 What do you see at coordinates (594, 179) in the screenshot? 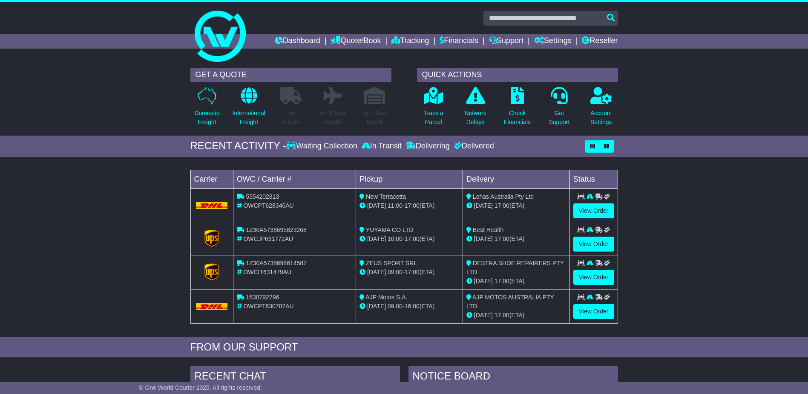
I see `td: Status` at bounding box center [594, 179].